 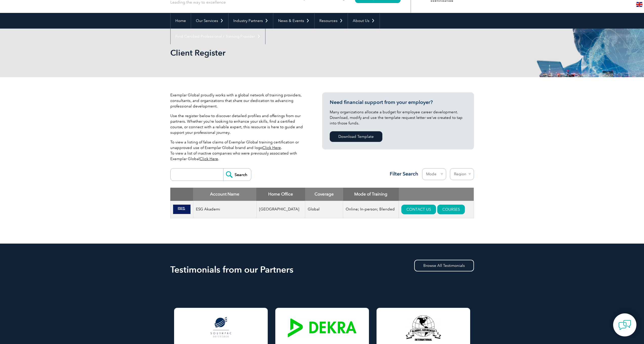 What do you see at coordinates (225, 194) in the screenshot?
I see `th: Account Name: activate to sort column descending` at bounding box center [225, 194].